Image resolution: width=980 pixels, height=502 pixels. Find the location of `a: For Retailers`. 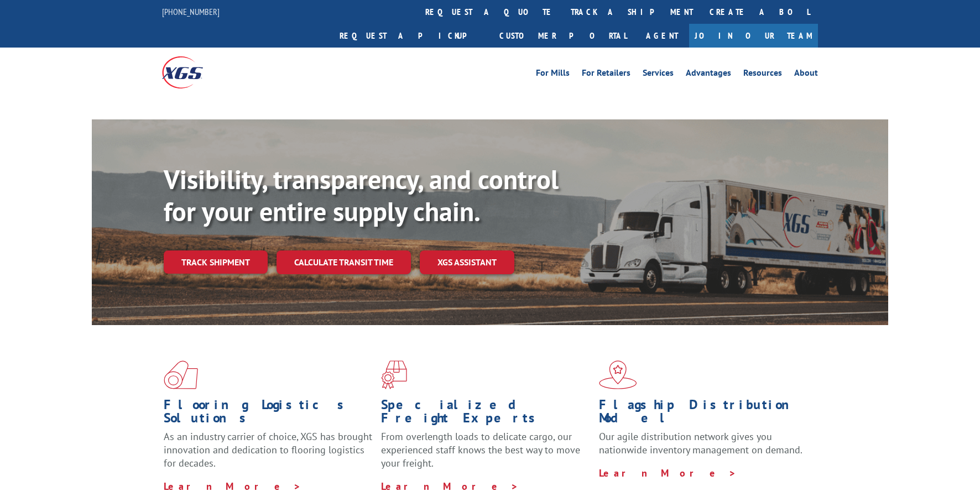

a: For Retailers is located at coordinates (606, 75).